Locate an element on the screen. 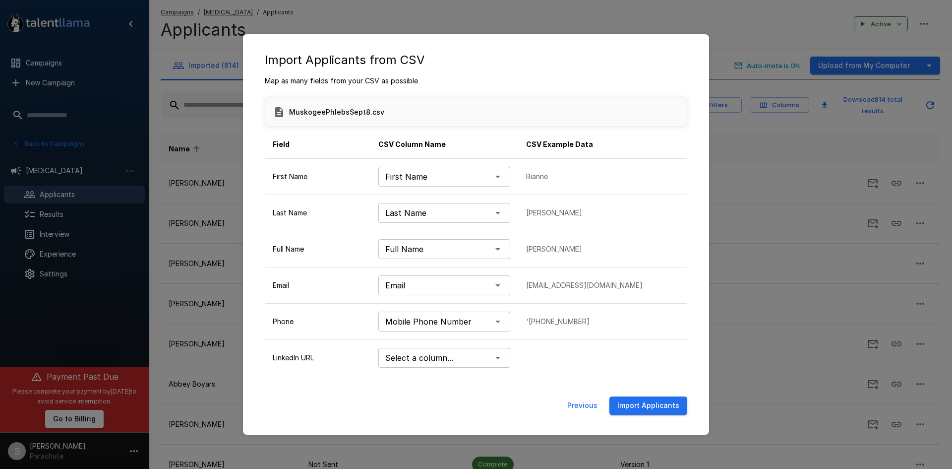 This screenshot has width=952, height=469. p: Phone is located at coordinates (317, 321).